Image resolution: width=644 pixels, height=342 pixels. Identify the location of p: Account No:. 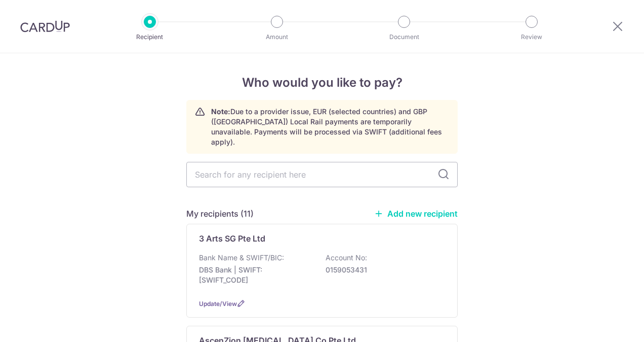
(347, 258).